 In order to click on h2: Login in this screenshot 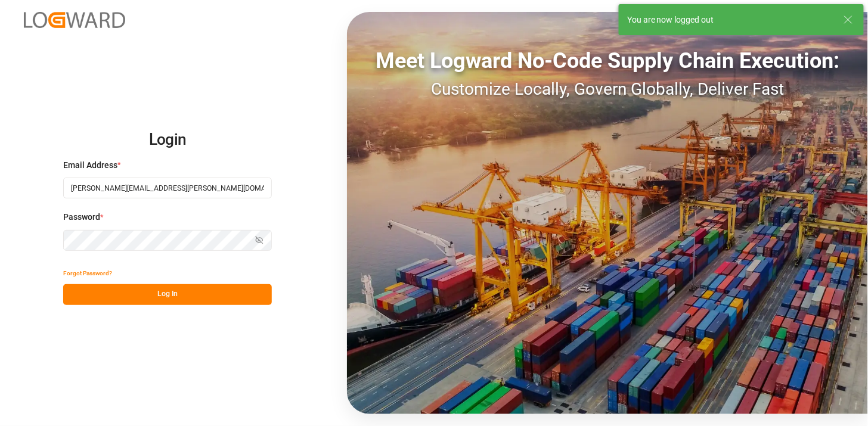, I will do `click(167, 140)`.